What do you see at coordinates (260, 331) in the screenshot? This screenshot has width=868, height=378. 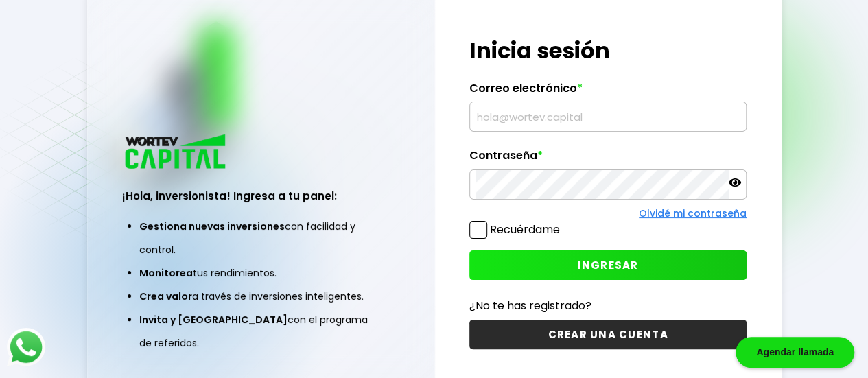 I see `li: con el programa de referidos.` at bounding box center [260, 331].